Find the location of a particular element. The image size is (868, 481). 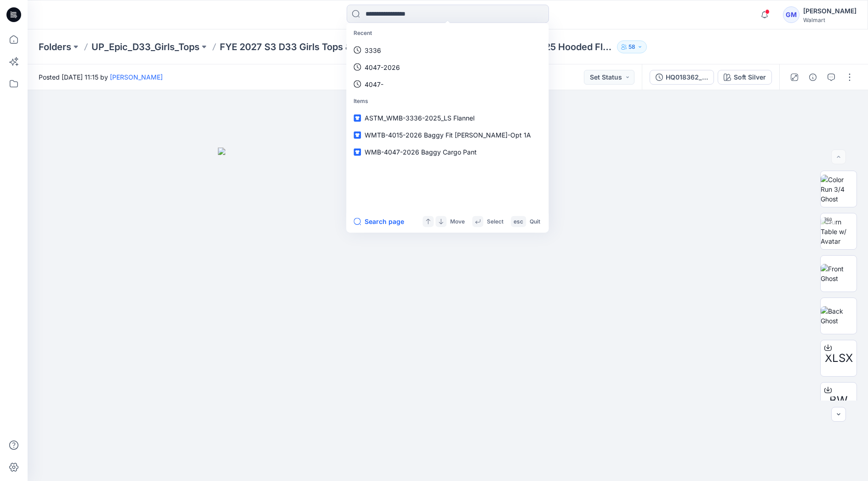

a: Search page is located at coordinates (378, 222).